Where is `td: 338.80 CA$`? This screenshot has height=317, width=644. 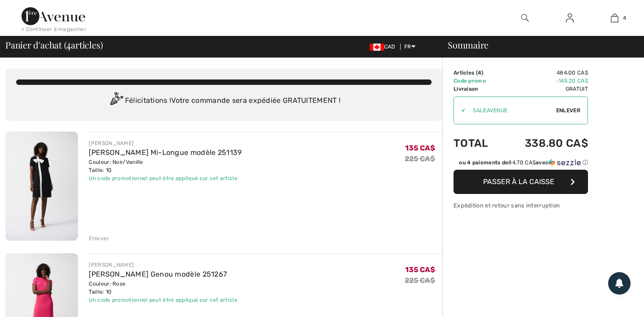
td: 338.80 CA$ is located at coordinates (544, 143).